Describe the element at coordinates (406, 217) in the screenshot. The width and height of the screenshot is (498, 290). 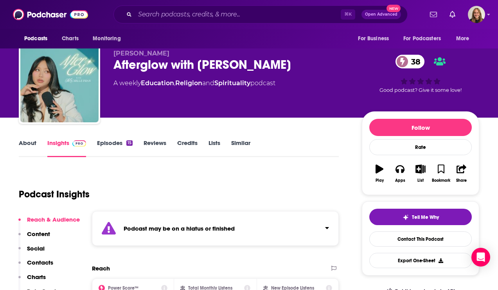
I see `img: tell me why sparkle` at that location.